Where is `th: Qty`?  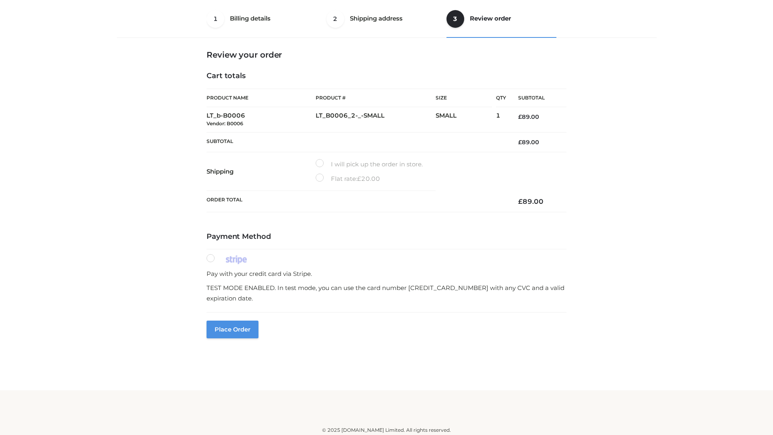
th: Qty is located at coordinates (501, 98).